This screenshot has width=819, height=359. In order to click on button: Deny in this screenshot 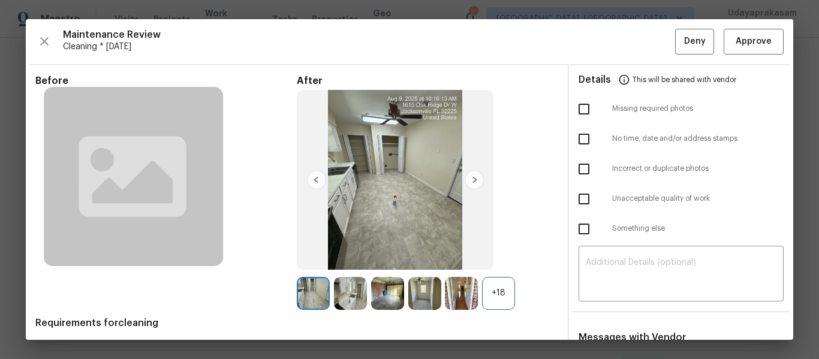, I will do `click(694, 41)`.